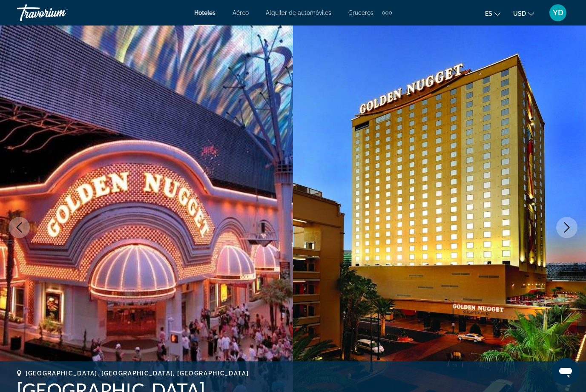 The image size is (586, 392). Describe the element at coordinates (241, 13) in the screenshot. I see `a: Aéreo` at that location.